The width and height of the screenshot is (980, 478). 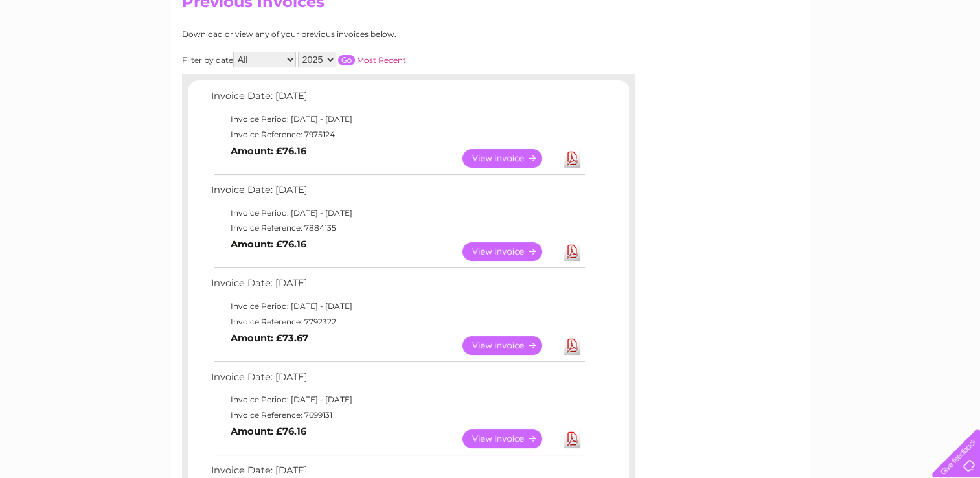 What do you see at coordinates (764, 60) in the screenshot?
I see `a: Water` at bounding box center [764, 60].